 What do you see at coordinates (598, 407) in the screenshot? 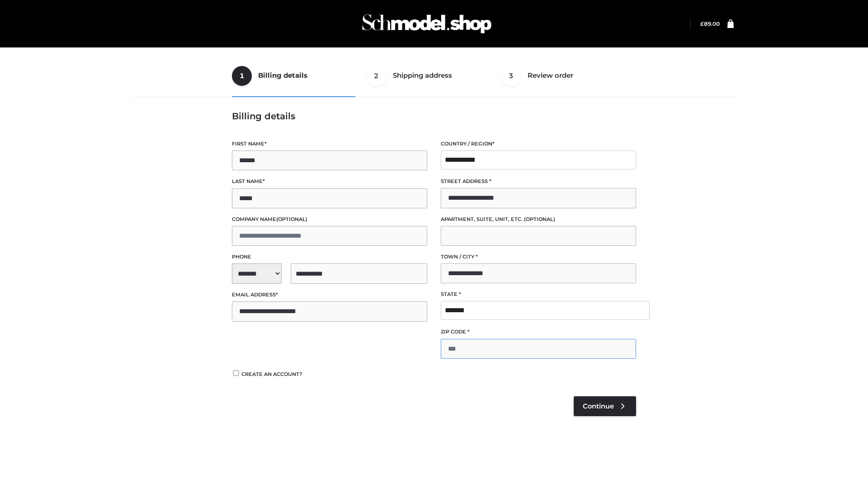
I see `span: Continue` at bounding box center [598, 407].